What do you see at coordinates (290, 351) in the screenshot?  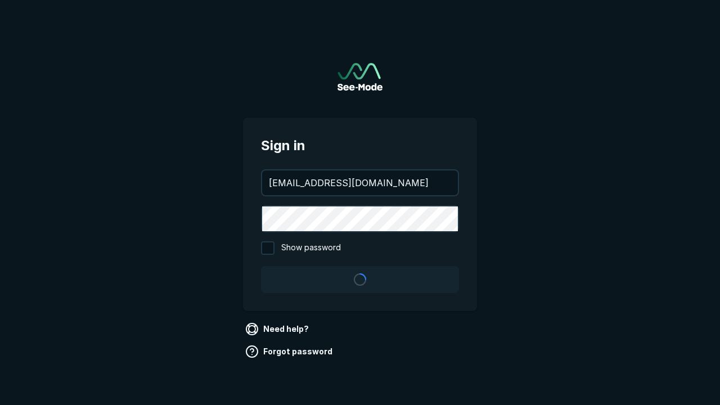 I see `a: Forgot password` at bounding box center [290, 351].